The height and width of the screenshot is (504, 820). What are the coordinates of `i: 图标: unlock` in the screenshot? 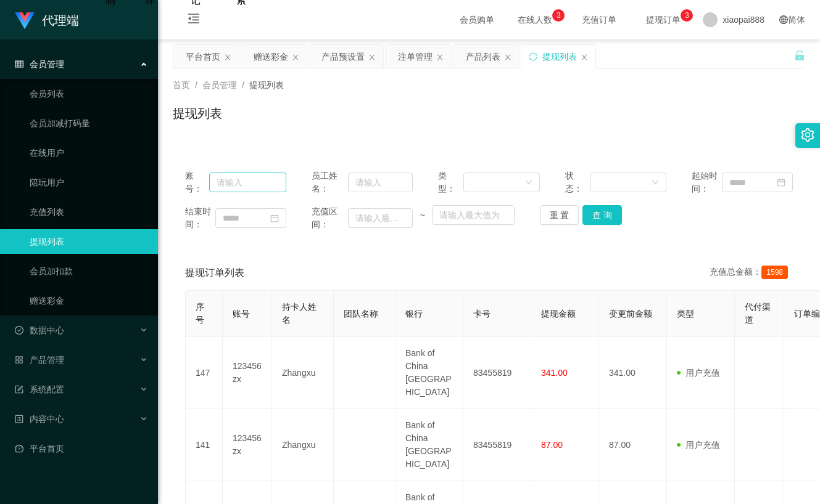 It's located at (799, 55).